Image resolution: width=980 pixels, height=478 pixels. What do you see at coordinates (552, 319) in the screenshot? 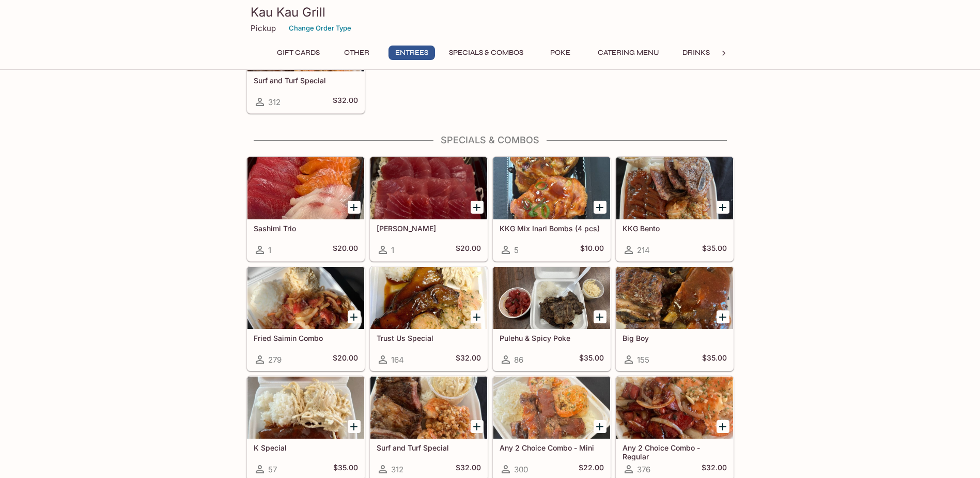
I see `a: Pulehu & Spicy Poke86$35.00` at bounding box center [552, 319].